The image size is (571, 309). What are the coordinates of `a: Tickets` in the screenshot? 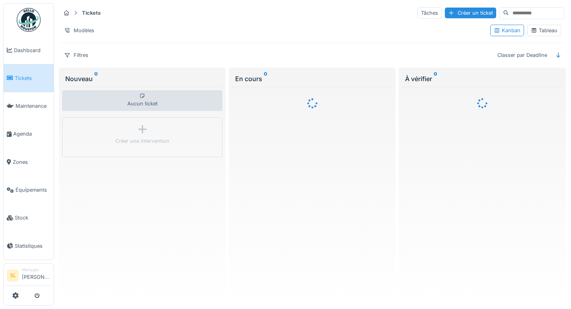 It's located at (29, 78).